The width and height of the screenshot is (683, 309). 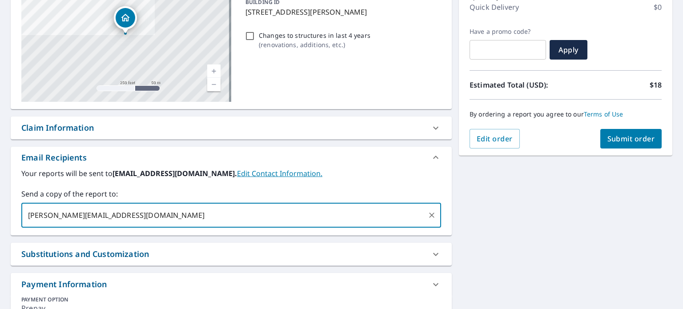 What do you see at coordinates (604, 114) in the screenshot?
I see `a: Terms of Use` at bounding box center [604, 114].